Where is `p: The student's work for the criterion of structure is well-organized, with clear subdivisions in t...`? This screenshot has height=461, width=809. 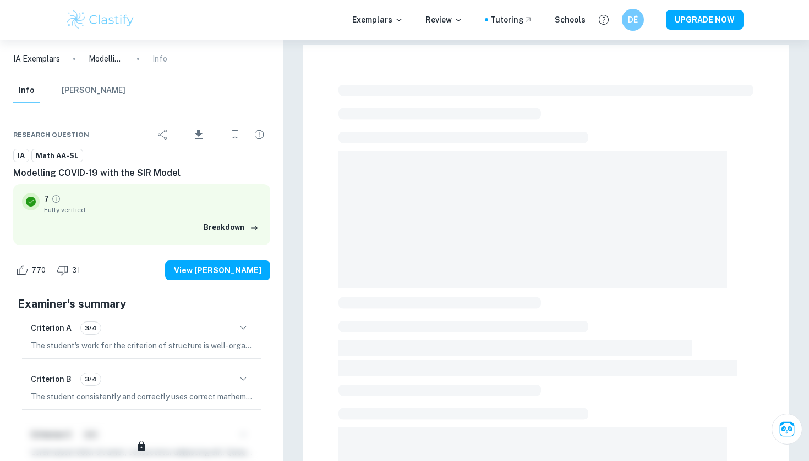 p: The student's work for the criterion of structure is well-organized, with clear subdivisions in t... is located at coordinates (141, 346).